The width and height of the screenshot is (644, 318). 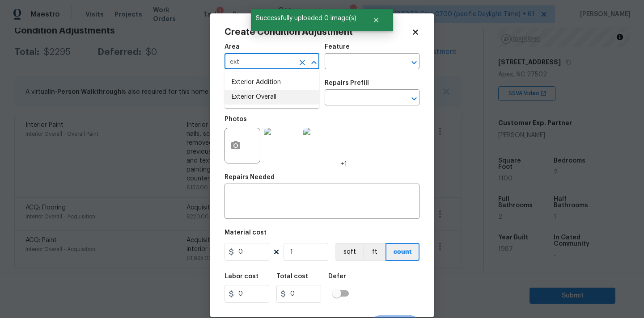 What do you see at coordinates (302, 62) in the screenshot?
I see `button: Clear` at bounding box center [302, 62].